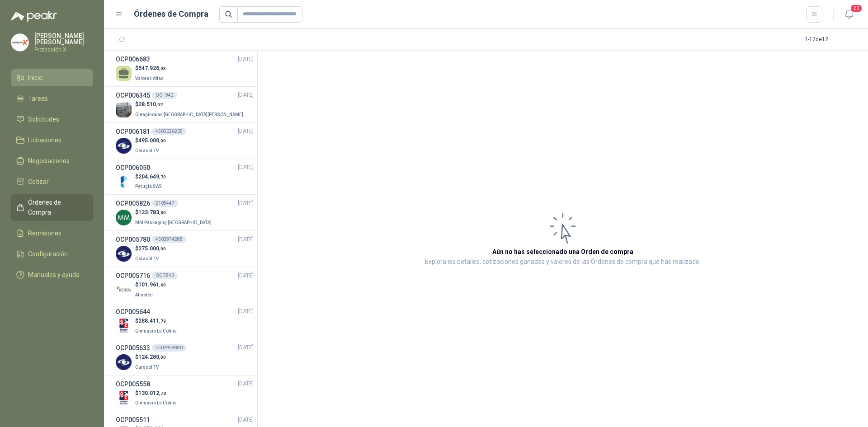 This screenshot has width=868, height=427. I want to click on div: 2105447, so click(165, 203).